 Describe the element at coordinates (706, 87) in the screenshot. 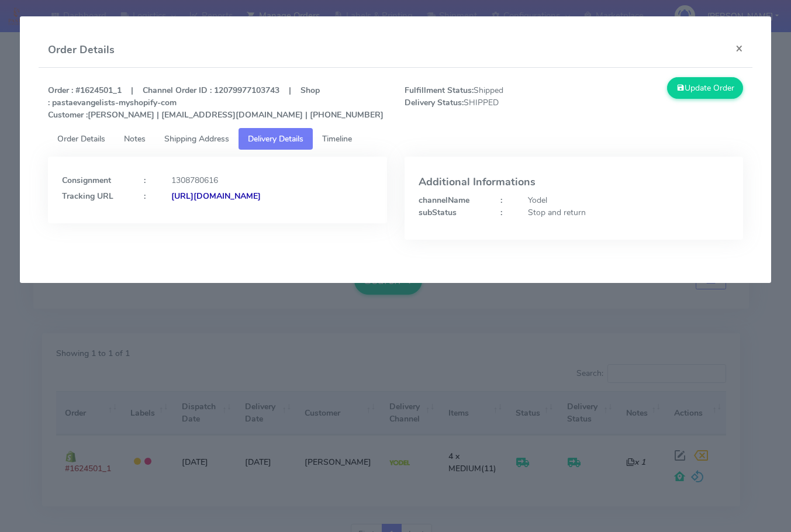

I see `button: Update Order` at that location.